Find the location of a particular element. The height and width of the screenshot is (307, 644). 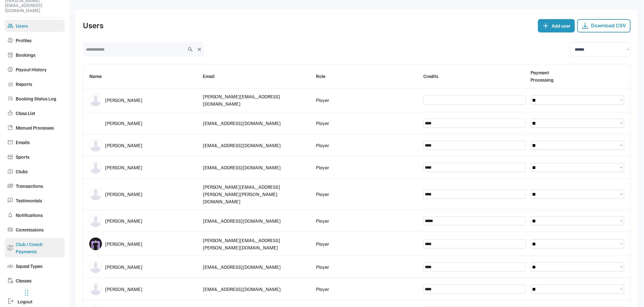

img: app_registration_24dp_909090_FILL0_wght400_GRAD0_opsz24.svg is located at coordinates (10, 99).